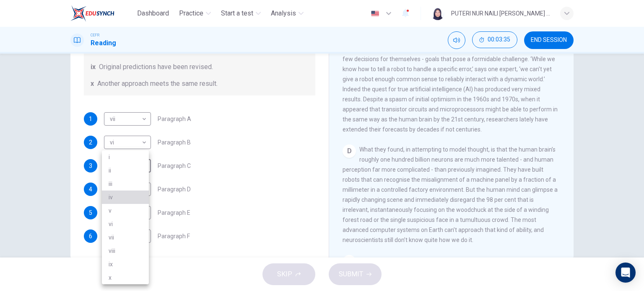 The image size is (644, 291). Describe the element at coordinates (125, 277) in the screenshot. I see `li: x` at that location.